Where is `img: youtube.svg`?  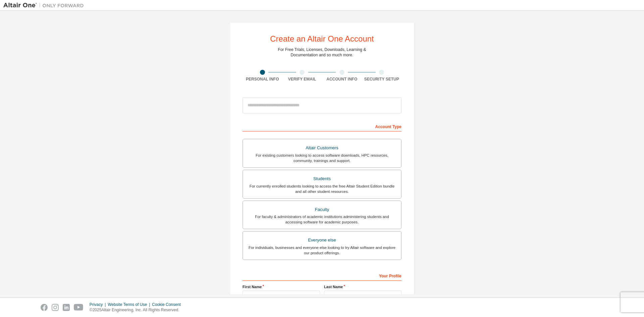 img: youtube.svg is located at coordinates (79, 307).